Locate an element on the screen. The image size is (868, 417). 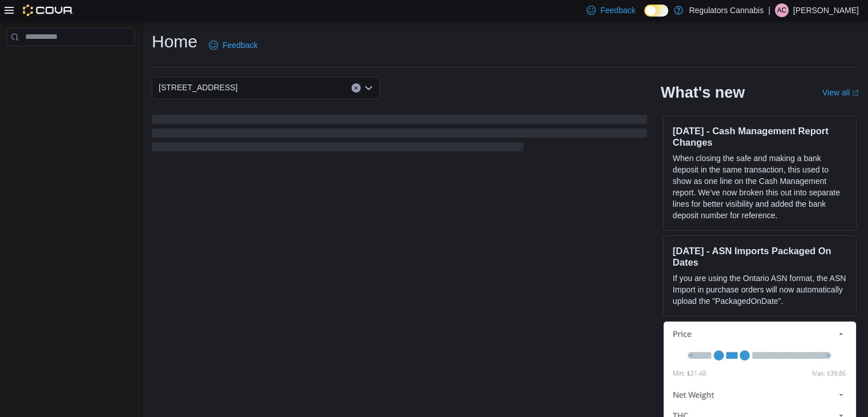
h2: What's new is located at coordinates (703, 93).